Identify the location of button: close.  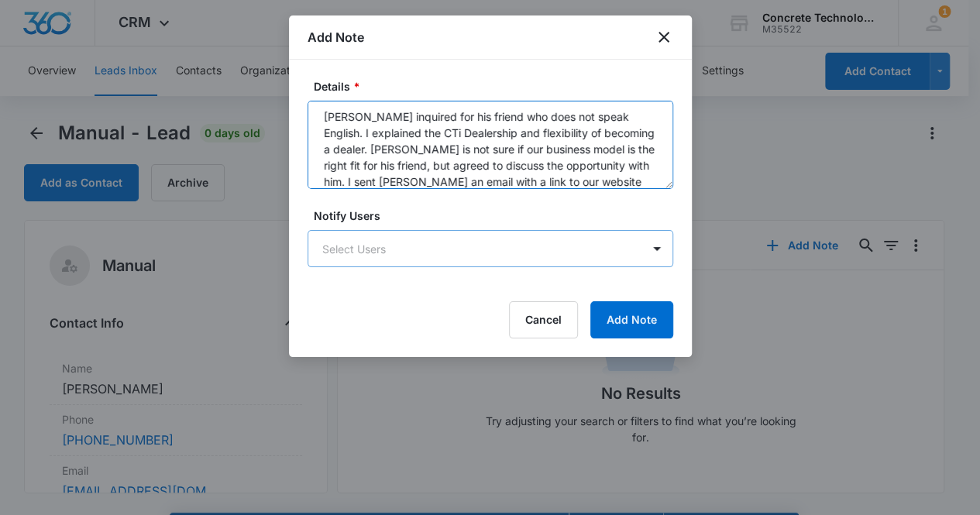
(664, 37).